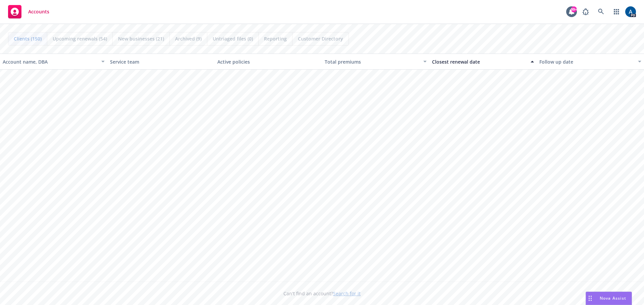 The height and width of the screenshot is (305, 644). Describe the element at coordinates (29, 12) in the screenshot. I see `a: Accounts` at that location.